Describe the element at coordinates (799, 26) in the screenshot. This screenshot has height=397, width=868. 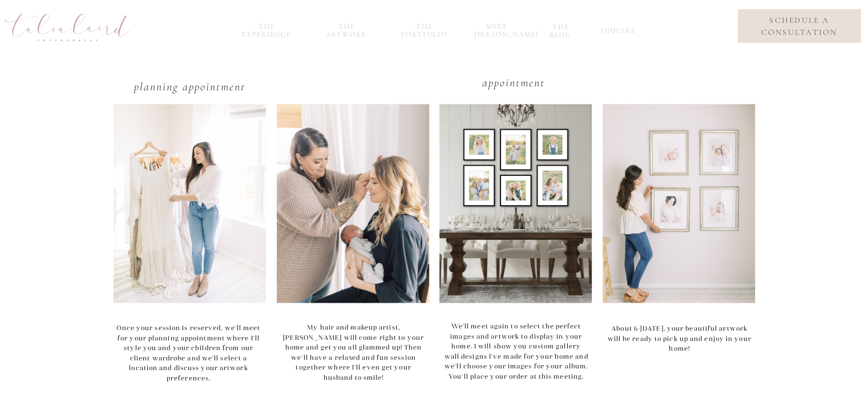
I see `a: schedule a consultation` at that location.